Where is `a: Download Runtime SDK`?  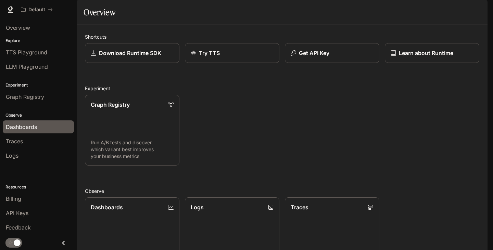
a: Download Runtime SDK is located at coordinates (132, 53).